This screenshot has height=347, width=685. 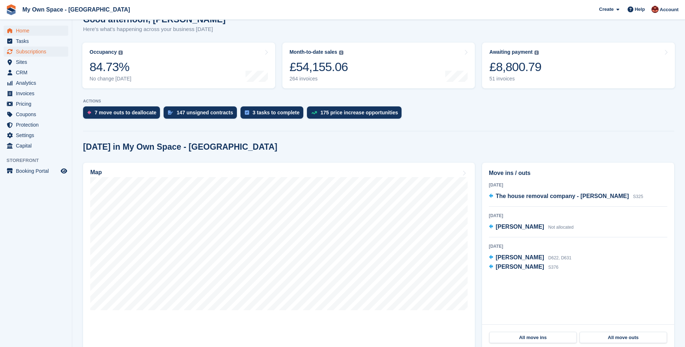 What do you see at coordinates (579, 65) in the screenshot?
I see `a: Awaiting payment £8,800.79 51 invoices` at bounding box center [579, 65].